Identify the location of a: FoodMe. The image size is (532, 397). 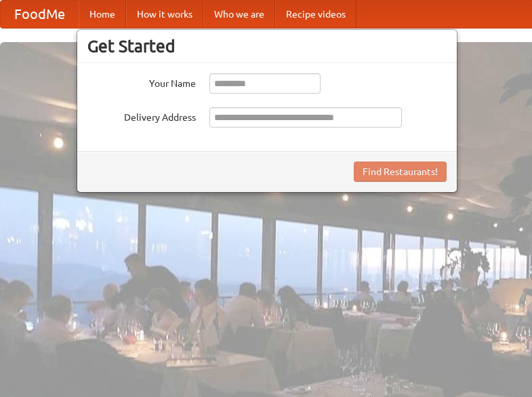
(39, 14).